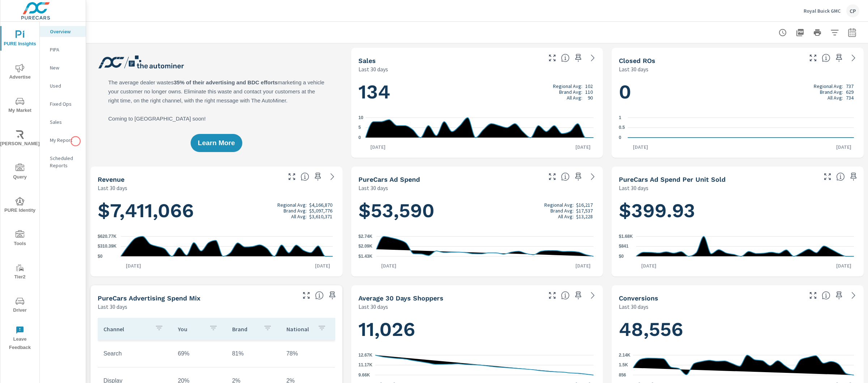 Image resolution: width=868 pixels, height=383 pixels. Describe the element at coordinates (588, 92) in the screenshot. I see `p: 110` at that location.